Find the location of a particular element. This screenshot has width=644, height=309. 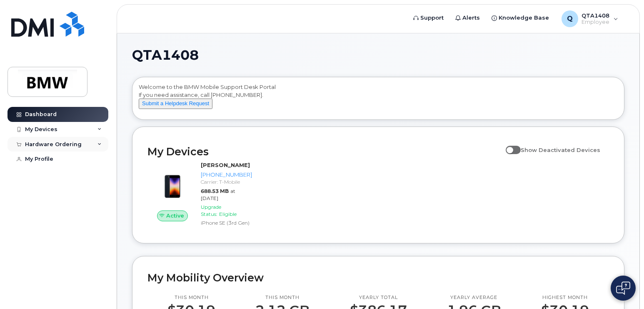

h2: My Devices is located at coordinates (325, 151).